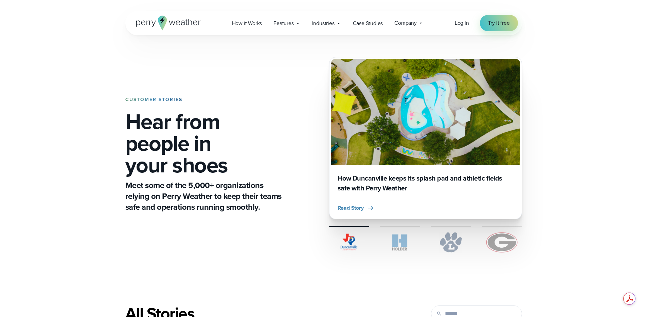  What do you see at coordinates (349, 243) in the screenshot?
I see `img: City of Duncanville Logo` at bounding box center [349, 243].